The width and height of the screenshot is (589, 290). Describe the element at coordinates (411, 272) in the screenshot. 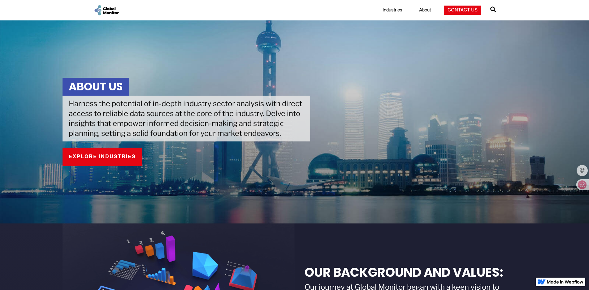

I see `h1: Our Background and Values:` at that location.